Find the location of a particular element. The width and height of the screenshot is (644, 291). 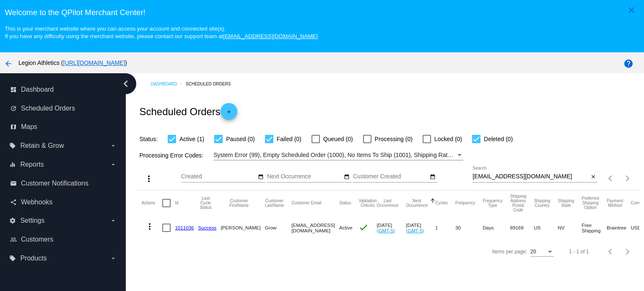

a: dashboard Dashboard is located at coordinates (63, 90).